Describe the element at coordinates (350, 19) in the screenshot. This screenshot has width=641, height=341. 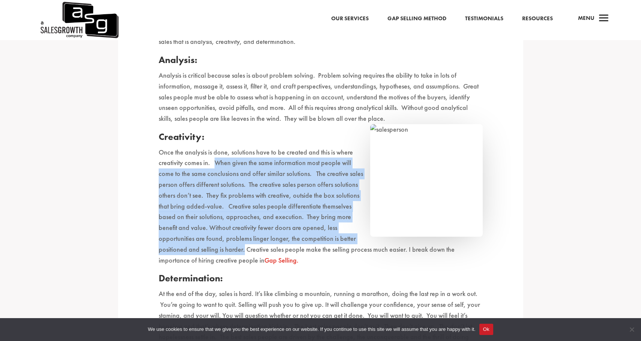
I see `a: Our Services` at that location.